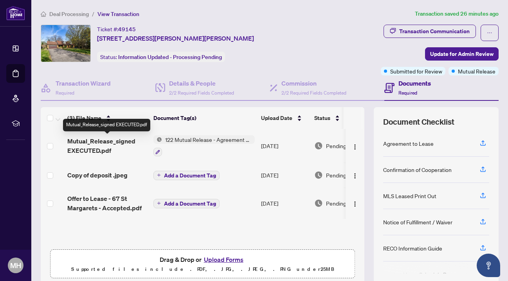 The width and height of the screenshot is (508, 281). I want to click on span: Information Updated - Processing Pending, so click(170, 57).